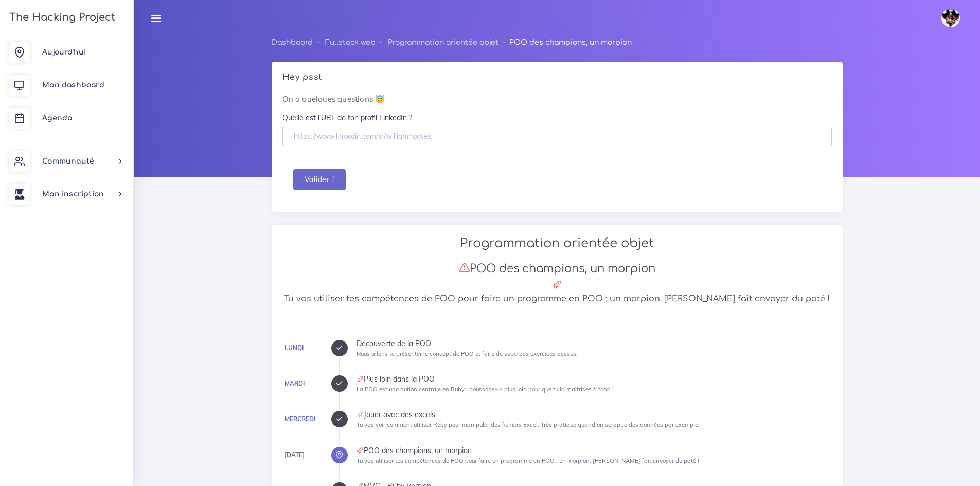  Describe the element at coordinates (565, 42) in the screenshot. I see `li: POO des champions, un morpion` at that location.